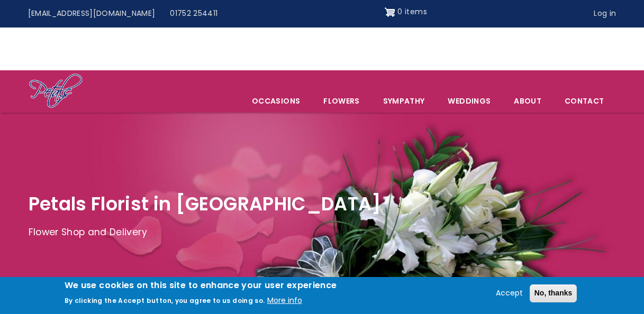  I want to click on p: By clicking the Accept button, you agree to us doing so., so click(164, 300).